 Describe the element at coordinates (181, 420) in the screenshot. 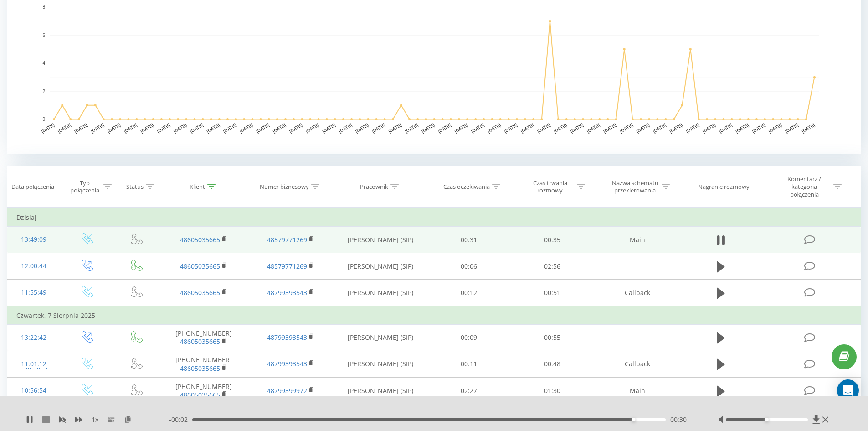

I see `span: - 00:02` at that location.